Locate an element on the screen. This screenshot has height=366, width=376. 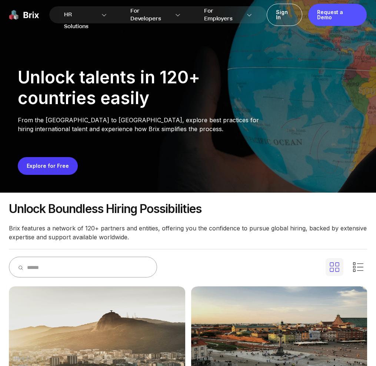
p: Unlock boundless hiring possibilities is located at coordinates (188, 209).